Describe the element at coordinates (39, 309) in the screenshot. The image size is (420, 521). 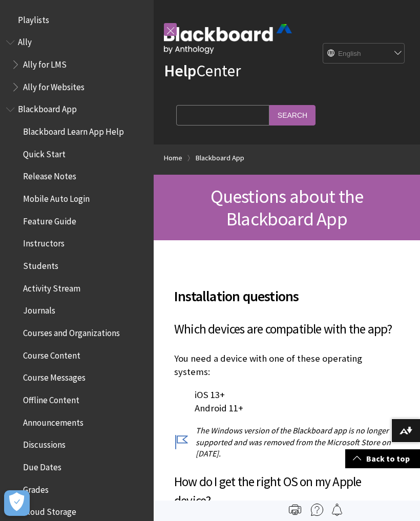
I see `span: Journals` at that location.